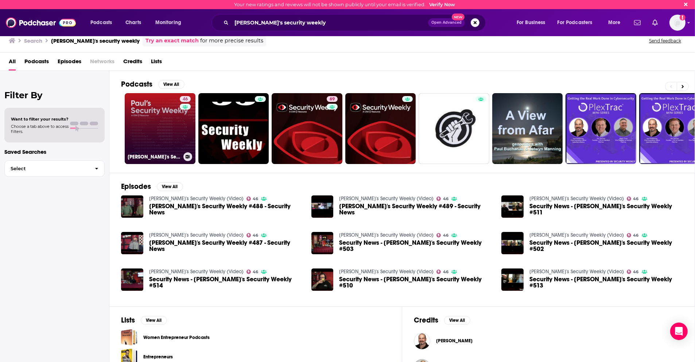 This screenshot has width=695, height=362. Describe the element at coordinates (332, 99) in the screenshot. I see `span: 69` at that location.